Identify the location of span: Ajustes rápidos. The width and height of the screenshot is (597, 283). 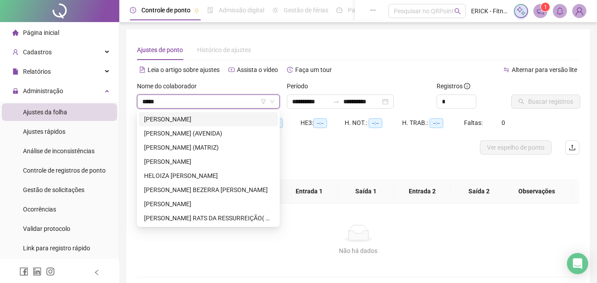
(44, 132).